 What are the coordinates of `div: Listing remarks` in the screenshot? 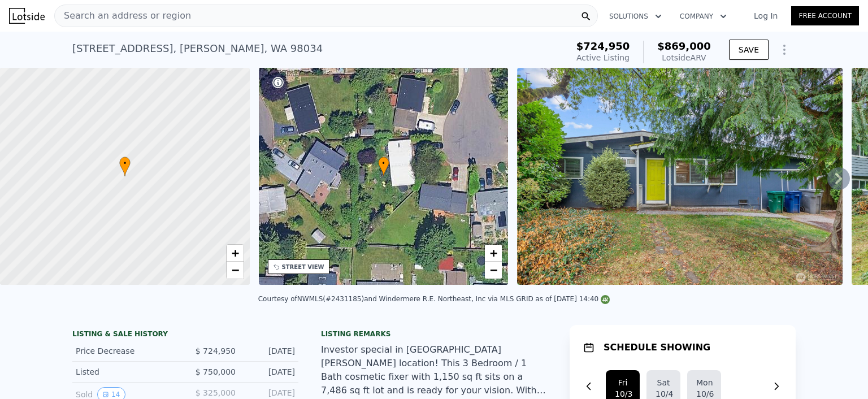 It's located at (434, 334).